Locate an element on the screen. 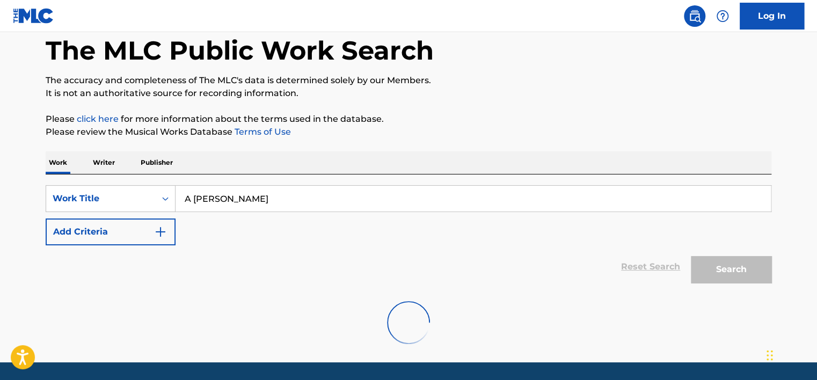 The height and width of the screenshot is (380, 817). form: Search Form is located at coordinates (408, 237).